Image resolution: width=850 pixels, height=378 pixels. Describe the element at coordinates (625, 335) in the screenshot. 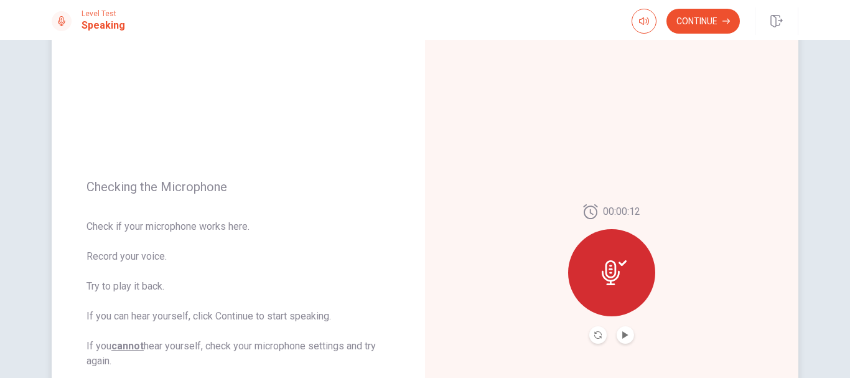

I see `button: Play Audio` at that location.